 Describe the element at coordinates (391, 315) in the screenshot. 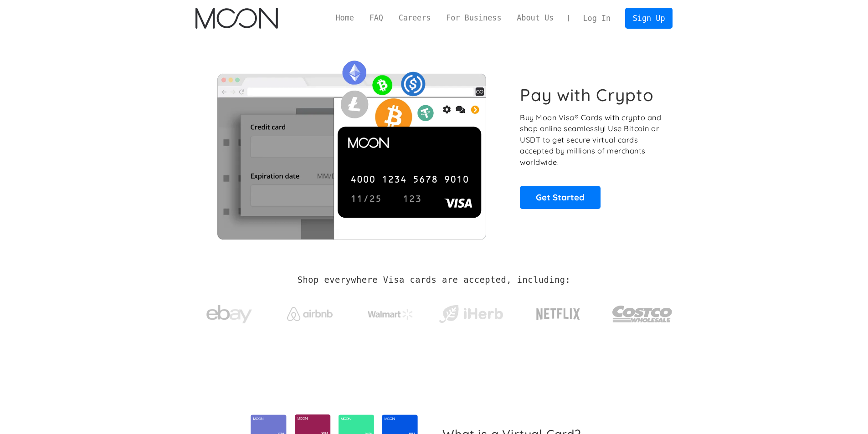

I see `img: Walmart` at that location.